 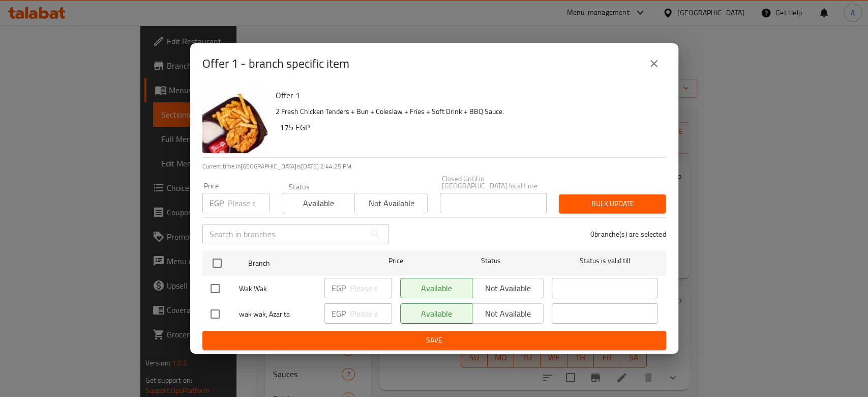 I want to click on img: Offer 1, so click(x=235, y=121).